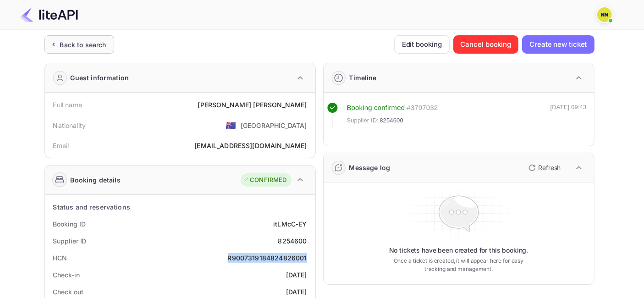  I want to click on div: Booking confirmed, so click(376, 108).